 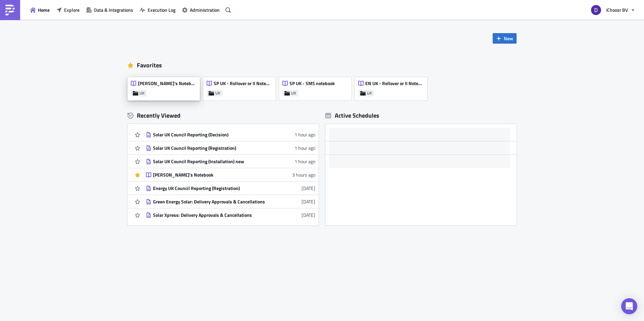 I want to click on span: SP UK - SMS notebook, so click(x=312, y=83).